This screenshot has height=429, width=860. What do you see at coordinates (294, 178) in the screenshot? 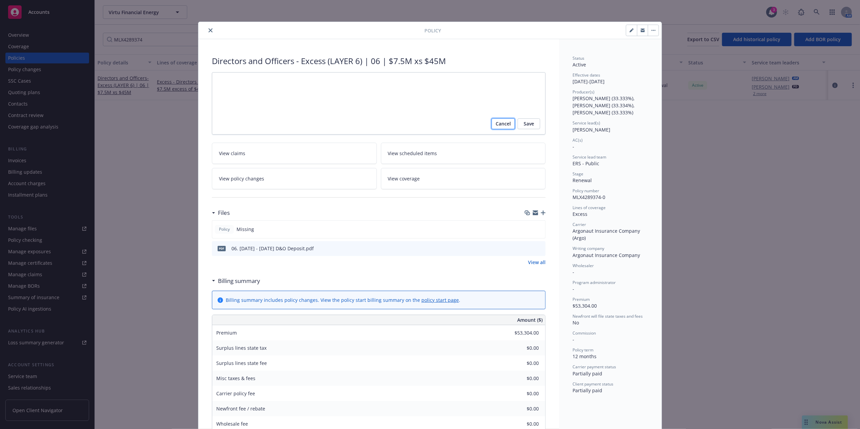
I see `a: View policy changes` at bounding box center [294, 178].